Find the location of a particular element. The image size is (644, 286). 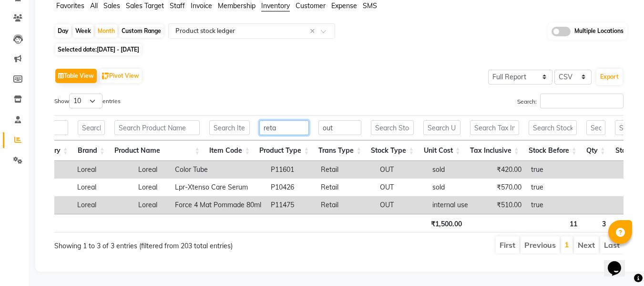

div: Showing 1 to 3 of 3 entries (filtered from 203 total entries) is located at coordinates (169, 243).